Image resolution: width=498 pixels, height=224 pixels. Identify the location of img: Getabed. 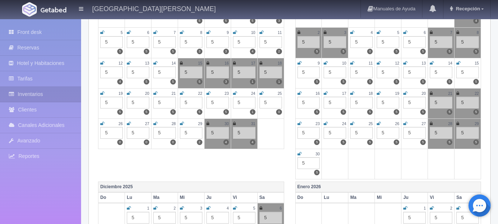
(29, 9).